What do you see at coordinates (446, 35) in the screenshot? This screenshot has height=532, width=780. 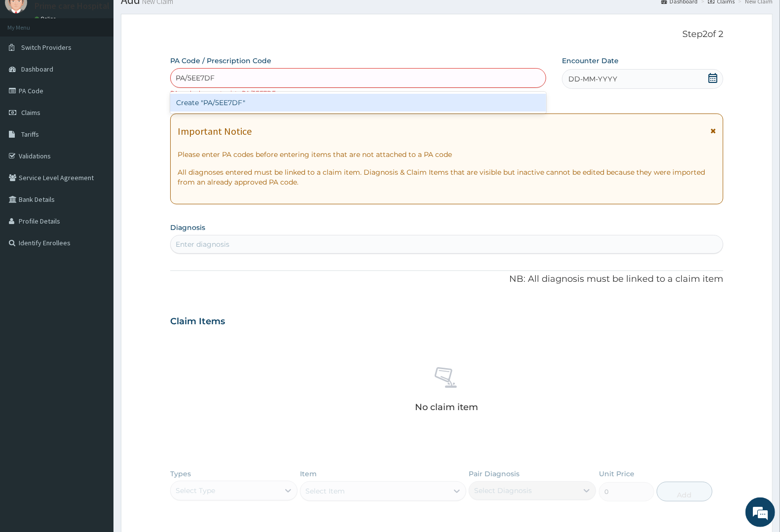 I see `p: Step 2 of 2` at bounding box center [446, 35].